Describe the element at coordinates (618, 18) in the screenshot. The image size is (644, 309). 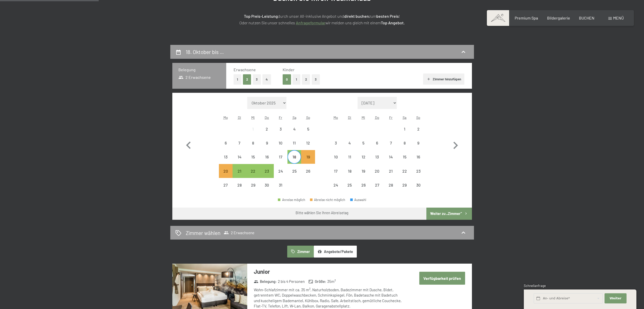
I see `span: Menü` at that location.